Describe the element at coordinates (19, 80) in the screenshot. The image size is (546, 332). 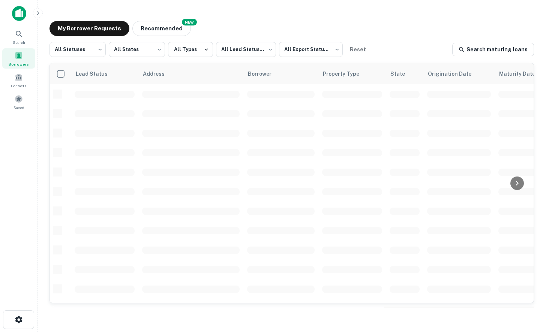
I see `a: Contacts` at that location.